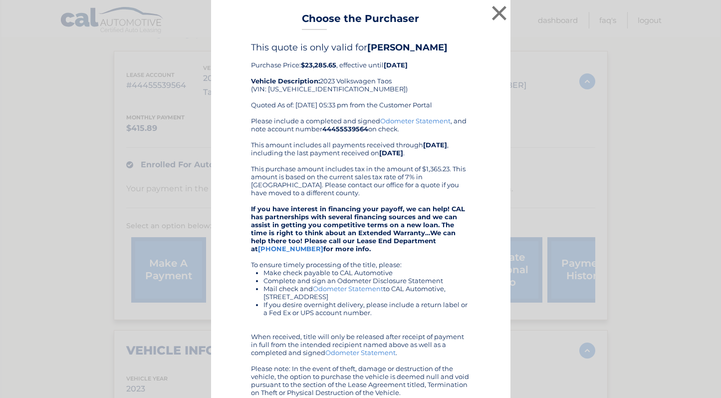  I want to click on h3: Choose the Purchaser, so click(360, 21).